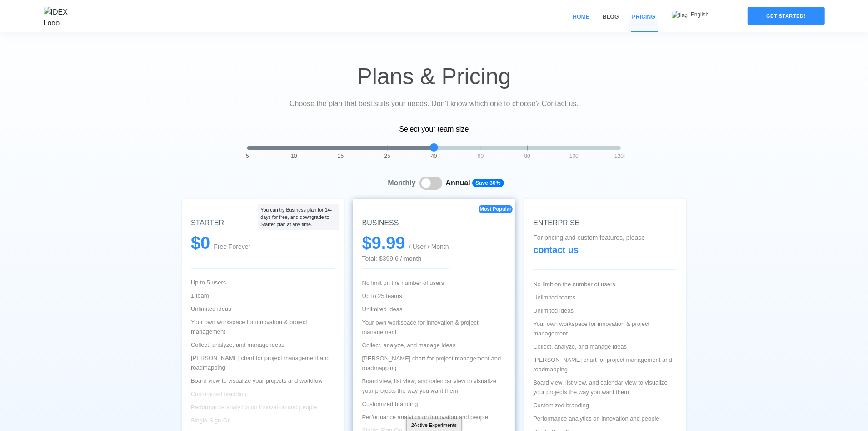 This screenshot has width=868, height=431. Describe the element at coordinates (401, 182) in the screenshot. I see `strong: Monthly` at that location.